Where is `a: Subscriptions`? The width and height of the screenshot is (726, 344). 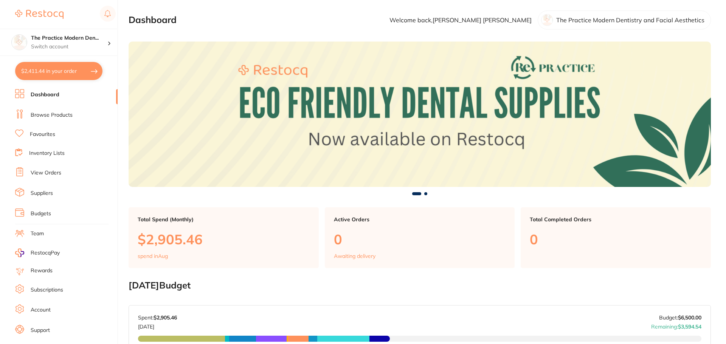
a: Subscriptions is located at coordinates (47, 290).